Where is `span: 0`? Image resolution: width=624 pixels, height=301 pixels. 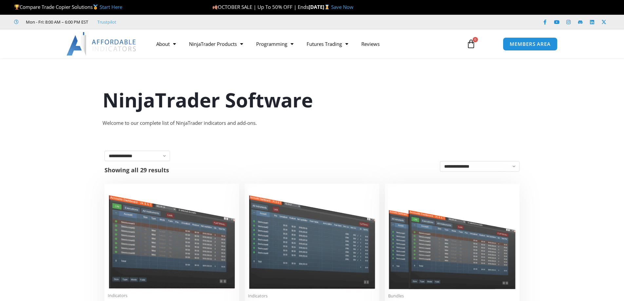
span: 0 is located at coordinates (475, 40).